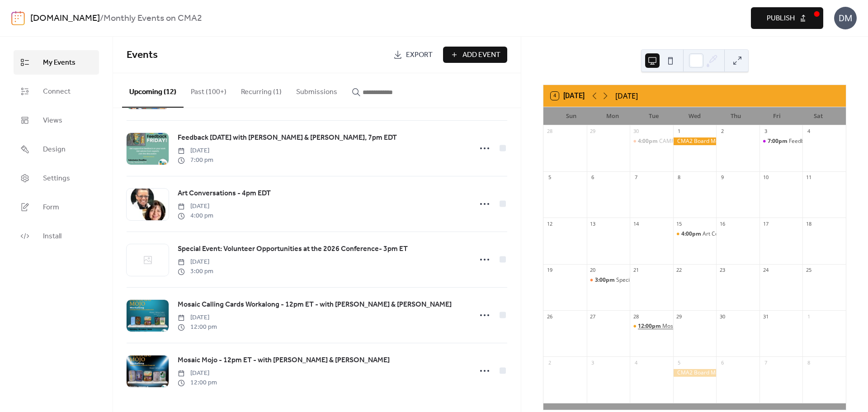  What do you see at coordinates (652, 141) in the screenshot?
I see `div: CAMP- 4pm EDT - Jeannette Brossart` at bounding box center [652, 141].